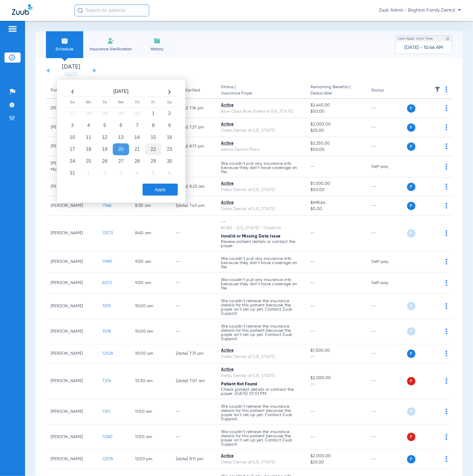 This screenshot has height=476, width=473. I want to click on img: filter.svg, so click(437, 90).